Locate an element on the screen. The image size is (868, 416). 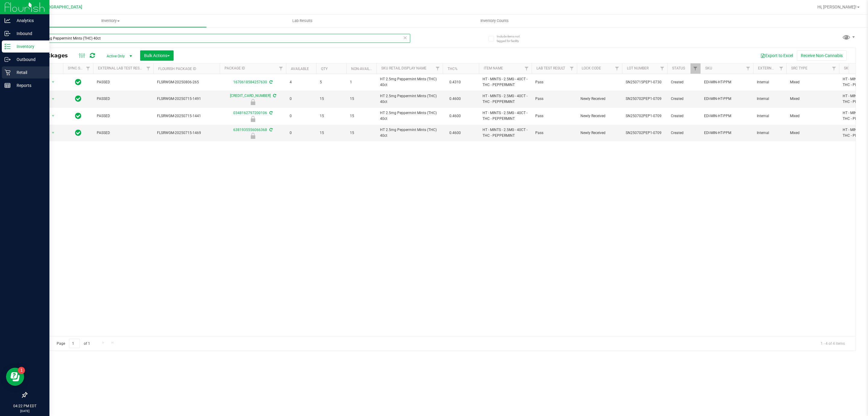
input: Search Package ID, Item Name, SKU, Lot or Part Number... is located at coordinates (219, 38).